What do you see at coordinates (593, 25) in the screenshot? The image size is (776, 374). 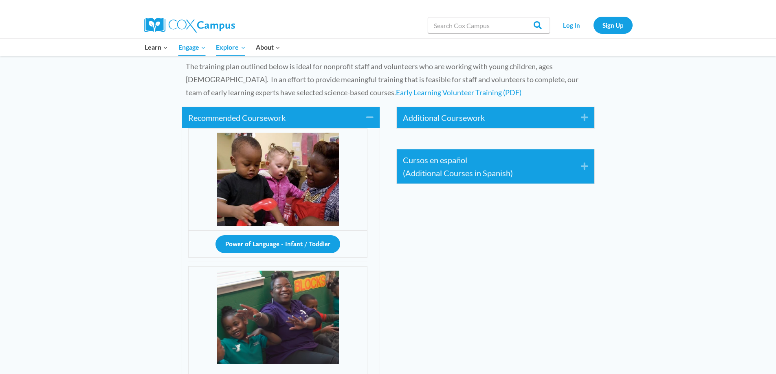 I see `nav: Secondary Navigation` at bounding box center [593, 25].